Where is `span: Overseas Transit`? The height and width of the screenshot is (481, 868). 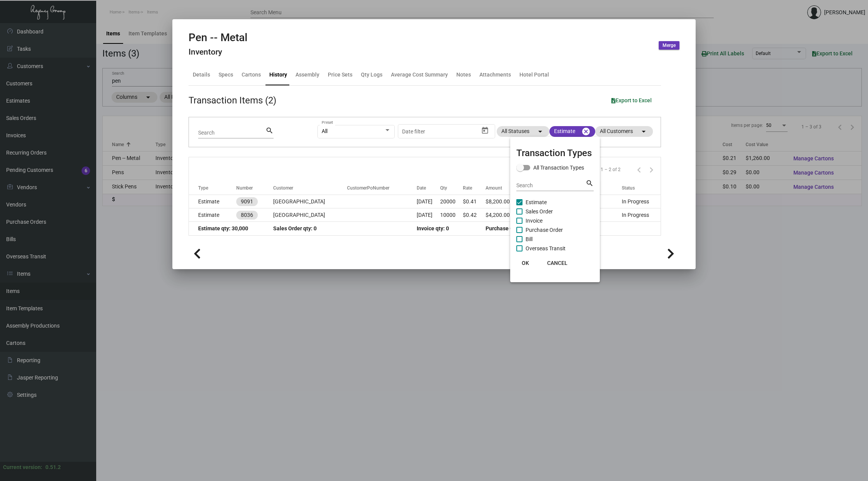
span: Overseas Transit is located at coordinates (546, 249).